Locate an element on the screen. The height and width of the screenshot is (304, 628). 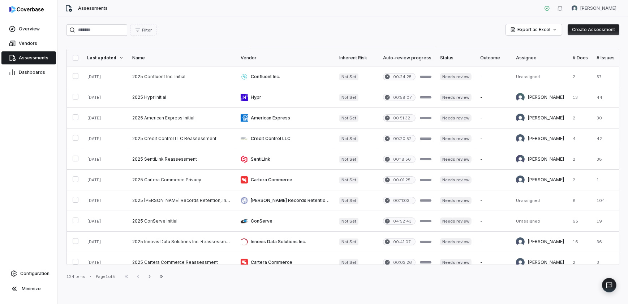
div: 124 items is located at coordinates (76, 276).